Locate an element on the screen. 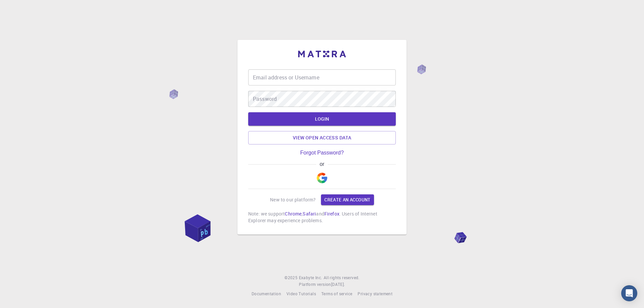 This screenshot has width=644, height=308. a: Terms of service is located at coordinates (337, 294).